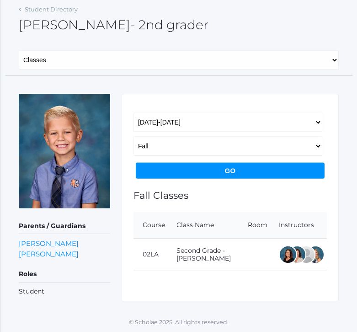 This screenshot has width=357, height=332. What do you see at coordinates (316, 254) in the screenshot?
I see `div: Courtney Nicholls` at bounding box center [316, 254].